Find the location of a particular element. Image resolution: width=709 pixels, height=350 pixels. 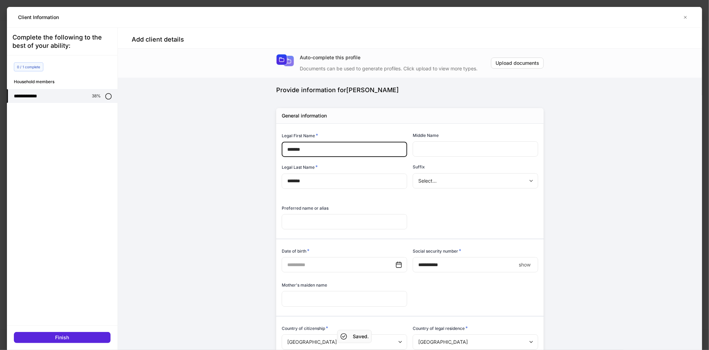

h5: General information is located at coordinates (304, 116).